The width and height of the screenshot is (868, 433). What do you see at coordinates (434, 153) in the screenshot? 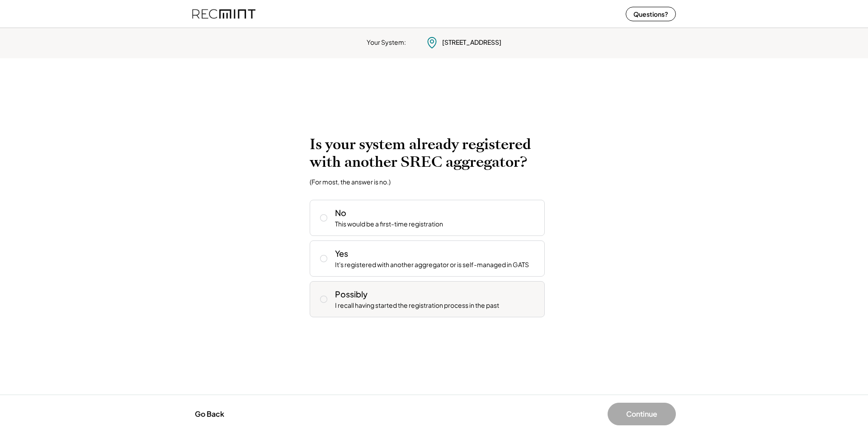
I see `h2: Is your system already registered with another SREC aggregator?` at bounding box center [434, 153].